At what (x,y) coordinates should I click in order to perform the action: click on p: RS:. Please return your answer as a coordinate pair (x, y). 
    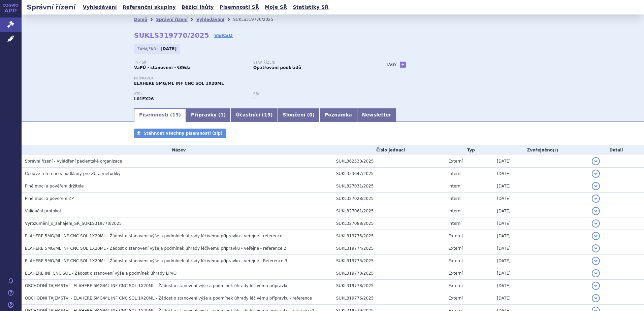
    Looking at the image, I should click on (310, 94).